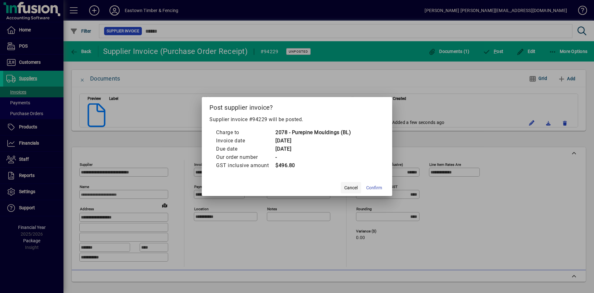  What do you see at coordinates (297, 120) in the screenshot?
I see `p: Supplier invoice #94229 will be posted.` at bounding box center [297, 120].